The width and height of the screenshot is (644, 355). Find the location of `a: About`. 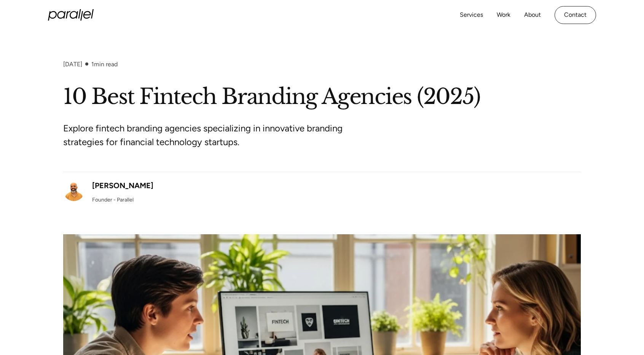

a: About is located at coordinates (532, 15).